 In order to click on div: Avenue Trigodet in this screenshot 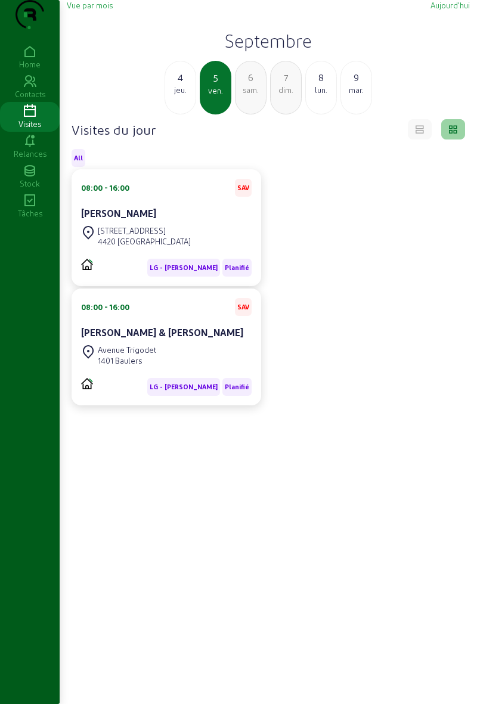, I will do `click(127, 350)`.